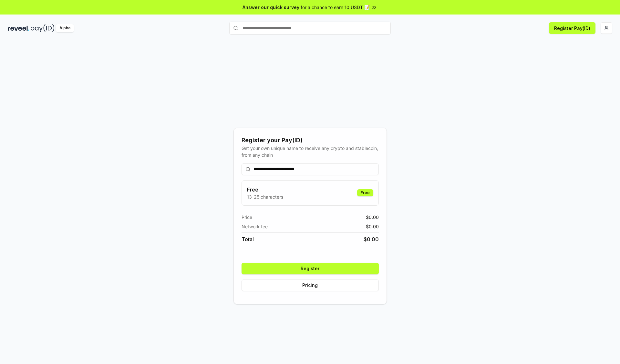  Describe the element at coordinates (18, 28) in the screenshot. I see `img: reveel_dark` at that location.